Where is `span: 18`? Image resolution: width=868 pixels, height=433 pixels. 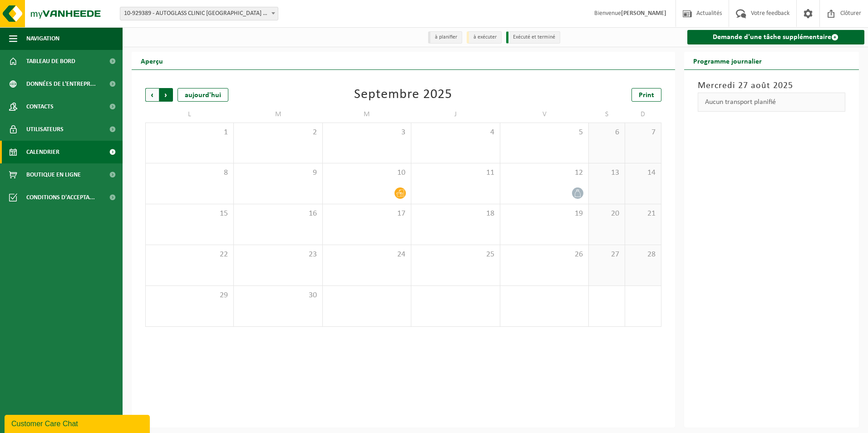
span: 18 is located at coordinates (456, 214).